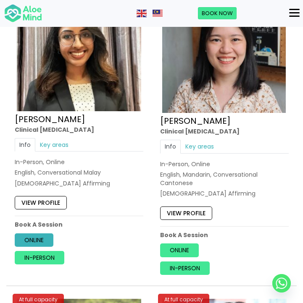  What do you see at coordinates (158, 13) in the screenshot?
I see `a: Malay` at bounding box center [158, 13].